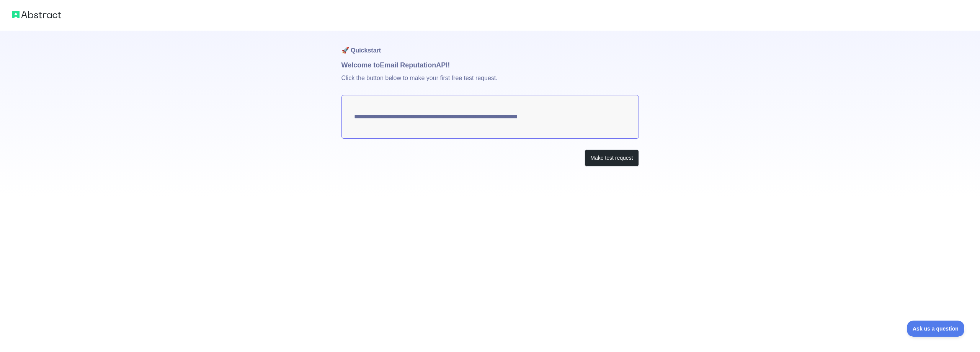 Image resolution: width=980 pixels, height=352 pixels. Describe the element at coordinates (36, 15) in the screenshot. I see `img: Abstract logo` at that location.